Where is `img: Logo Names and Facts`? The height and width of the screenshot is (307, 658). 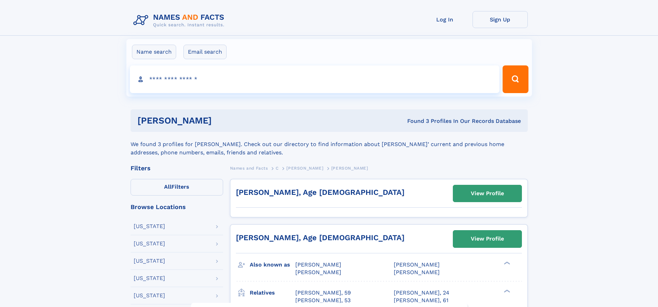 img: Logo Names and Facts is located at coordinates (180, 20).